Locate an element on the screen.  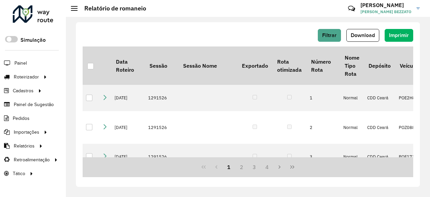
td: POF1739 is located at coordinates (409, 157).